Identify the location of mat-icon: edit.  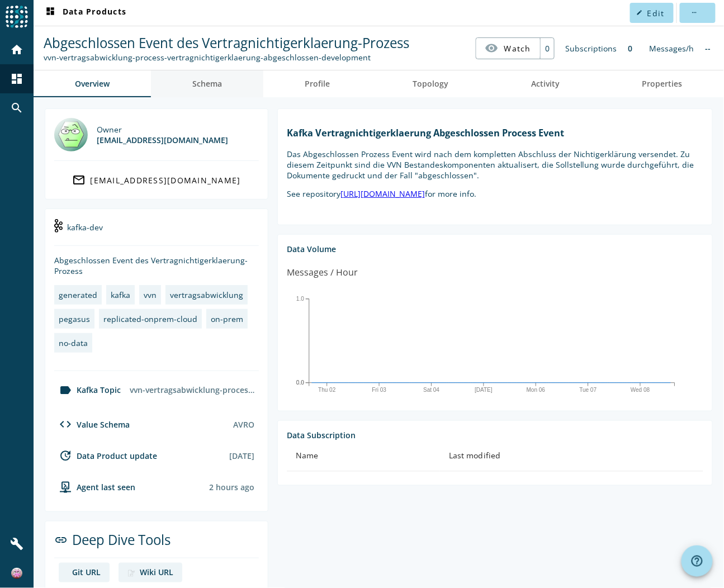
(640, 12).